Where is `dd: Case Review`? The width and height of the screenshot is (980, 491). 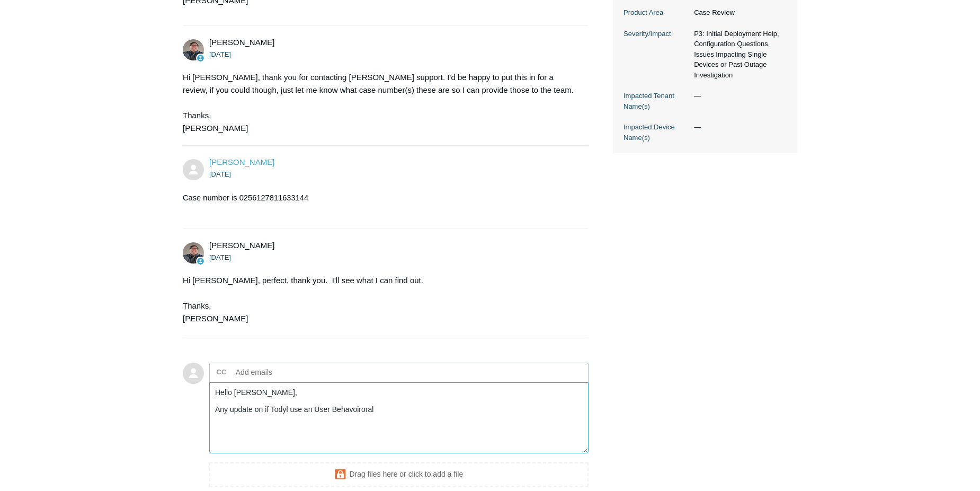 dd: Case Review is located at coordinates (737, 13).